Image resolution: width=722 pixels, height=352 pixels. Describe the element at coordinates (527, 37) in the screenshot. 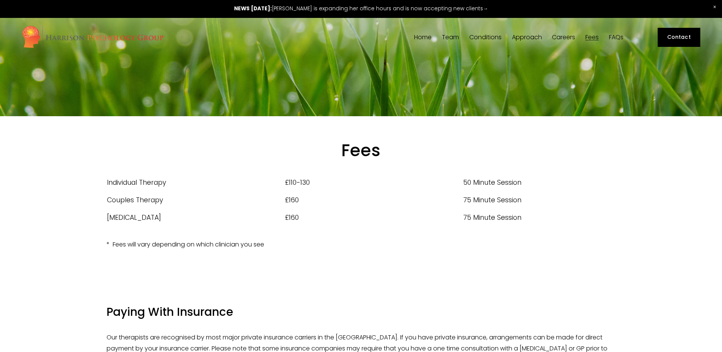

I see `span: Approach` at that location.